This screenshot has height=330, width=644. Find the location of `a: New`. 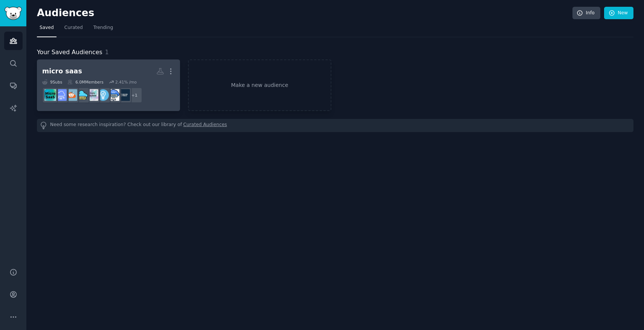

a: New is located at coordinates (619, 13).